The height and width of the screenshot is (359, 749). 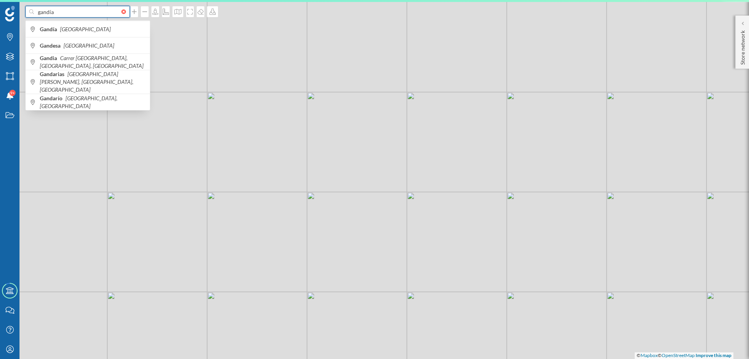 What do you see at coordinates (49, 29) in the screenshot?
I see `b: Gandía` at bounding box center [49, 29].